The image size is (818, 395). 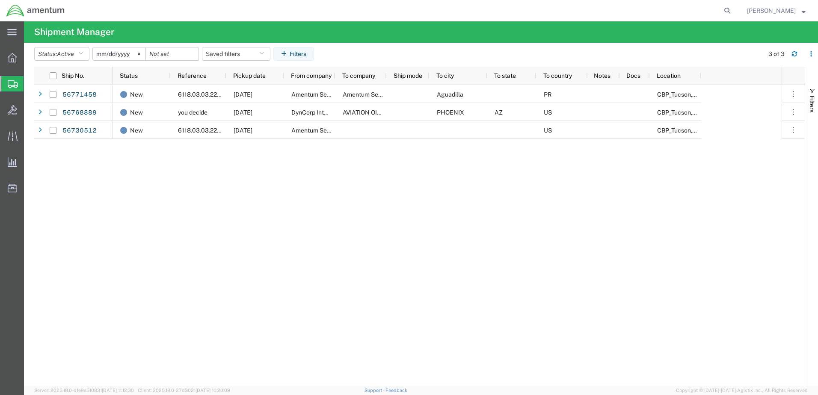 What do you see at coordinates (772, 11) in the screenshot?
I see `span: Judy Lackie` at bounding box center [772, 11].